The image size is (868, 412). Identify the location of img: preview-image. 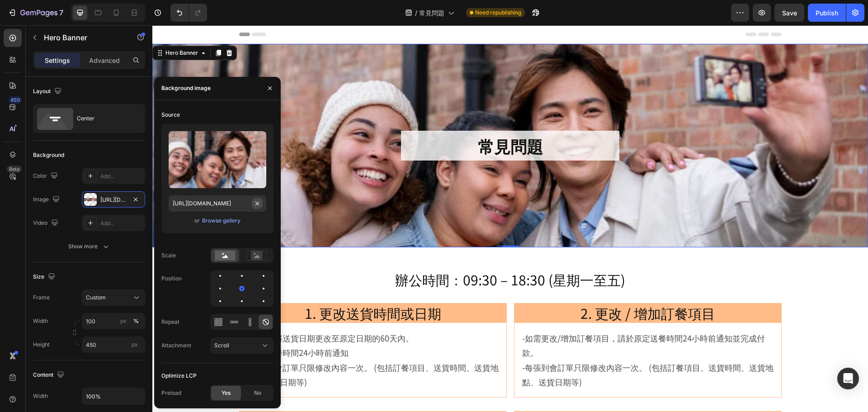
(218, 159).